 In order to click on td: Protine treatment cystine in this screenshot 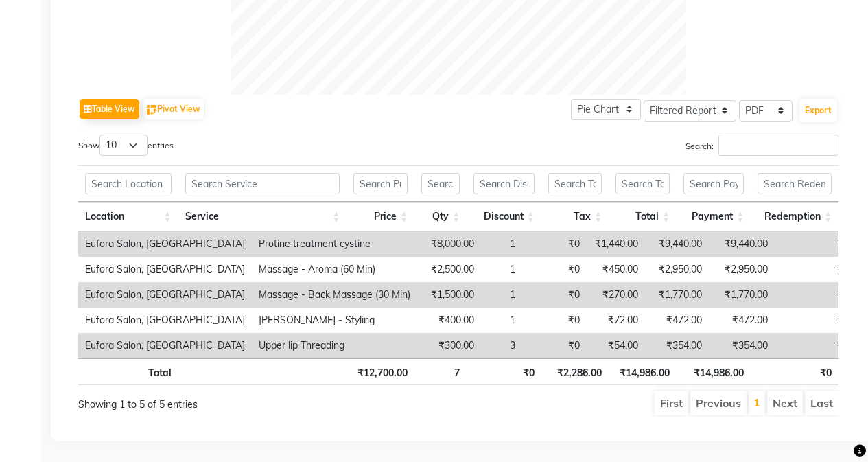, I will do `click(334, 243)`.